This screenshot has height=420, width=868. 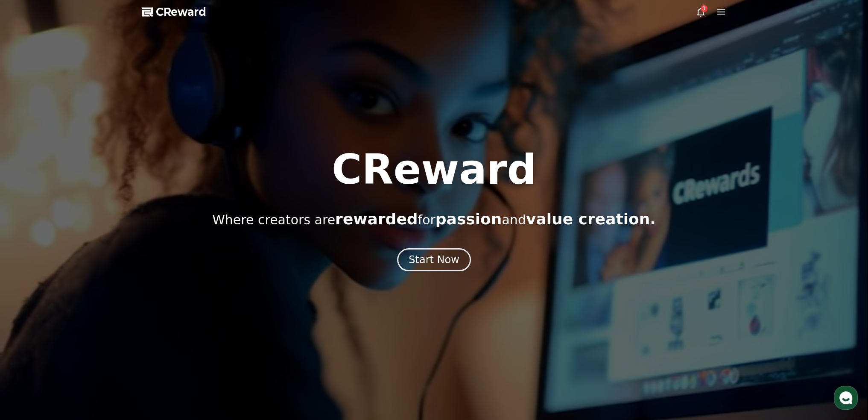 I want to click on span: Home, so click(x=29, y=287).